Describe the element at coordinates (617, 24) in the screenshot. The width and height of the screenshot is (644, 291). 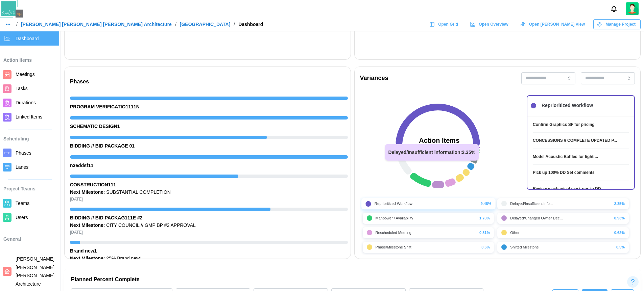
I see `button: Manage Project` at that location.